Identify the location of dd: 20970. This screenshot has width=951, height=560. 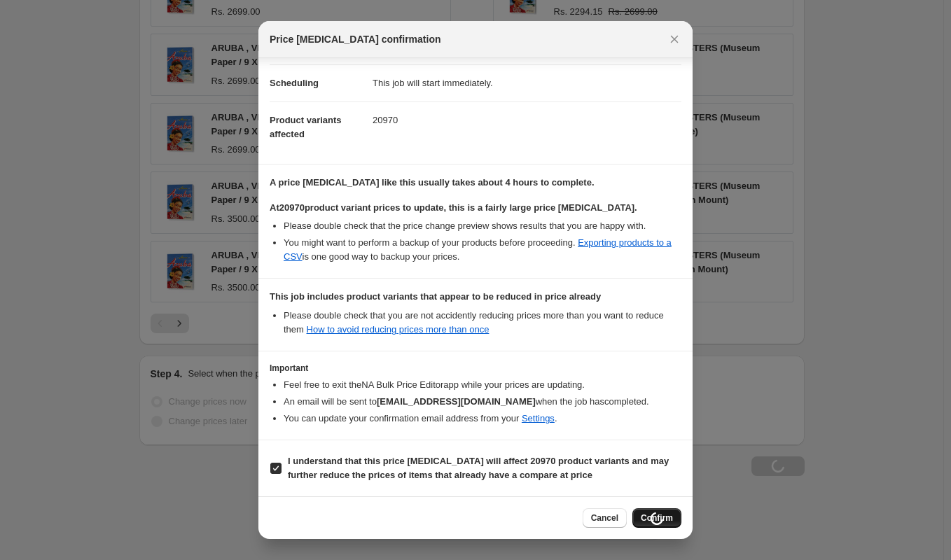
(526, 120).